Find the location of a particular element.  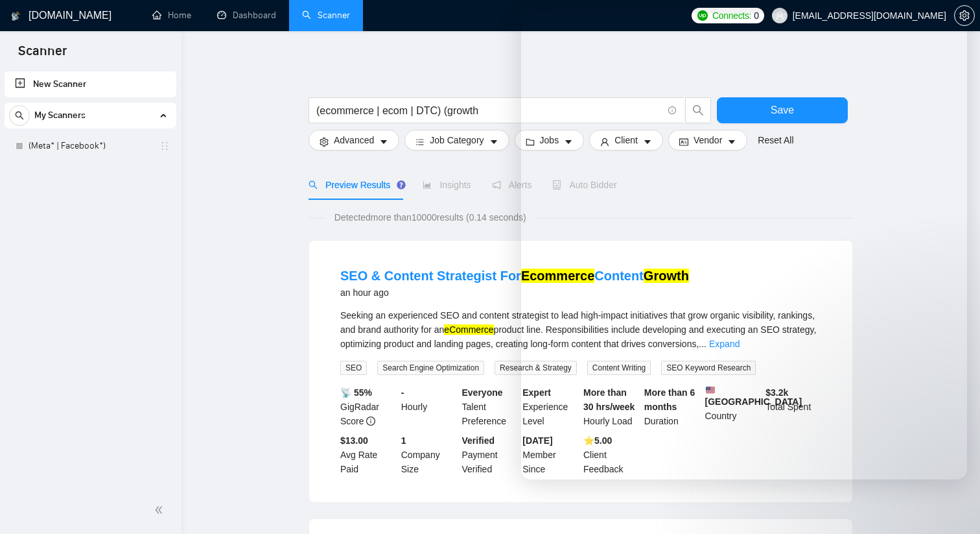

button: search is located at coordinates (20, 115).